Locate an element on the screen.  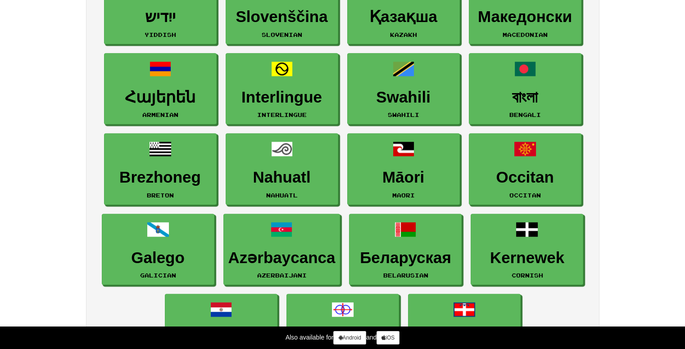
h3: Interlingue is located at coordinates (282, 97).